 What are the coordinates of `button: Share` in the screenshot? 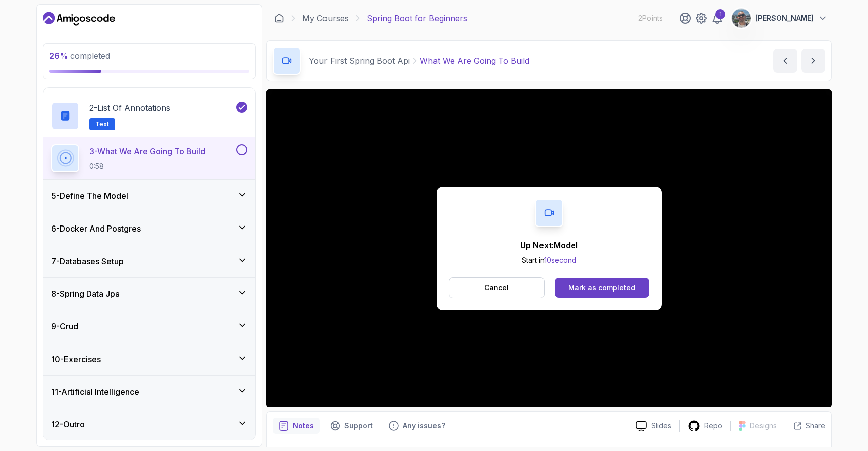 It's located at (805, 426).